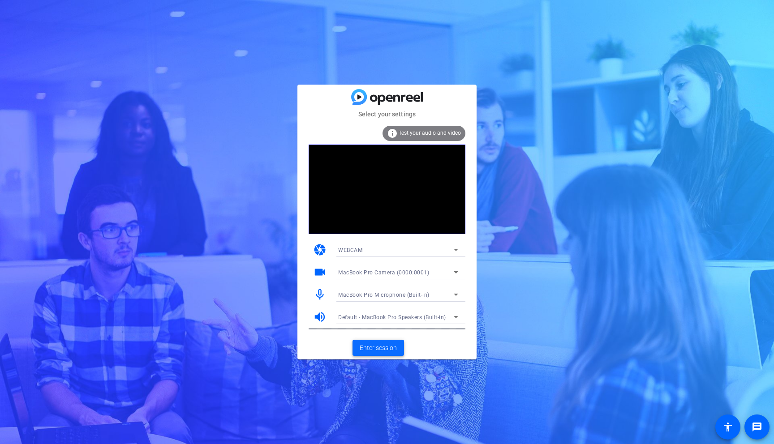  Describe the element at coordinates (728, 427) in the screenshot. I see `mat-icon: accessibility` at that location.